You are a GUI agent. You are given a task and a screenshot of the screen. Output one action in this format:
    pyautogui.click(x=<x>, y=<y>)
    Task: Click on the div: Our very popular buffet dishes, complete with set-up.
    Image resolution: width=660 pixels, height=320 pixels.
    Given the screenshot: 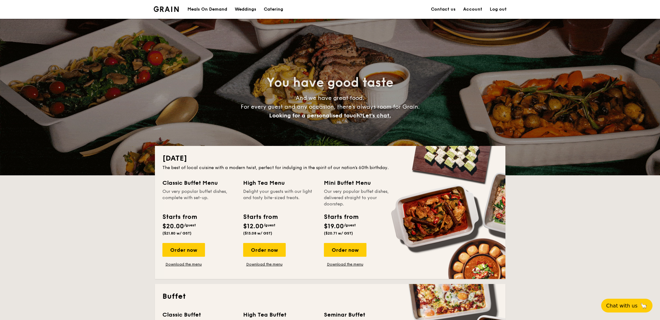 What is the action you would take?
    pyautogui.click(x=199, y=198)
    